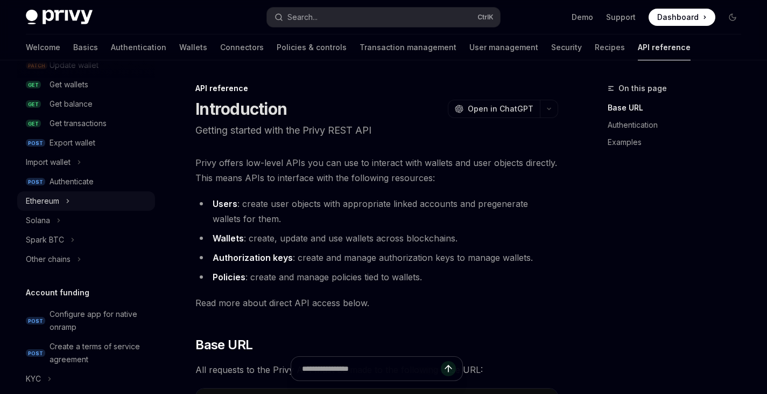 The width and height of the screenshot is (767, 394). Describe the element at coordinates (408, 47) in the screenshot. I see `a: Transaction management` at that location.